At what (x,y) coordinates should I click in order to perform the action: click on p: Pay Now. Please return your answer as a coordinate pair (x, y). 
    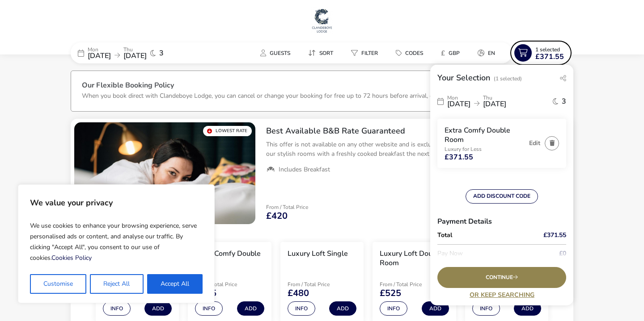
    Looking at the image, I should click on (489, 254).